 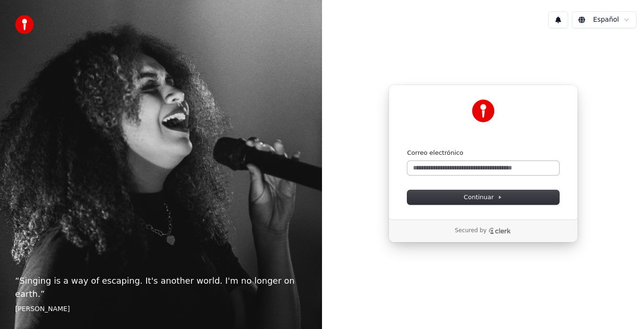 What do you see at coordinates (24, 25) in the screenshot?
I see `img: youka` at bounding box center [24, 25].